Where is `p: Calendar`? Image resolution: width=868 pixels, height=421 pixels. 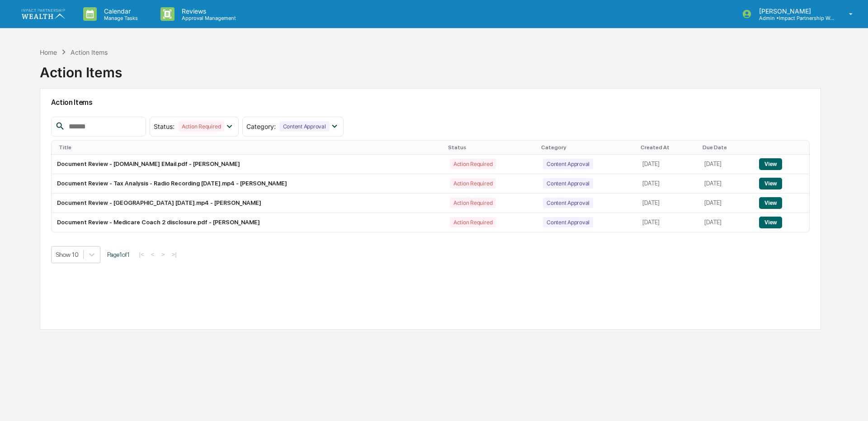
p: Calendar is located at coordinates (119, 11).